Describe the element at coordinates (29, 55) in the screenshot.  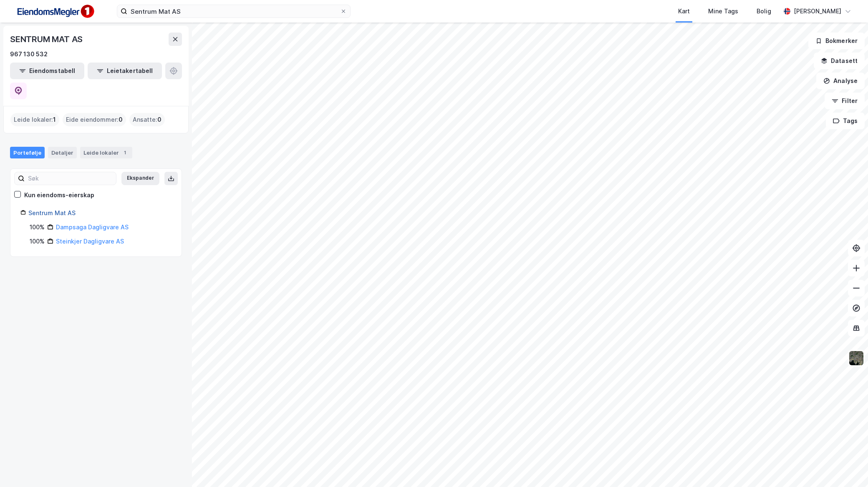
I see `div: 967 130 532` at that location.